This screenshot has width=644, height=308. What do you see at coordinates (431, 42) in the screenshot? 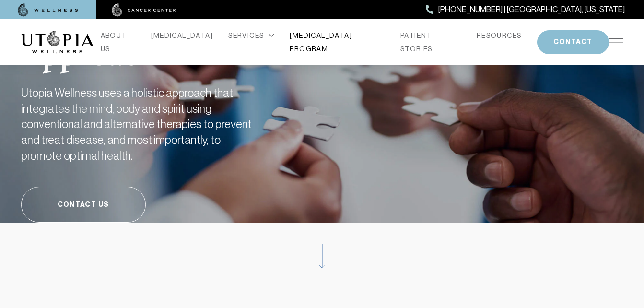
I see `a: PATIENT STORIES` at bounding box center [431, 42].